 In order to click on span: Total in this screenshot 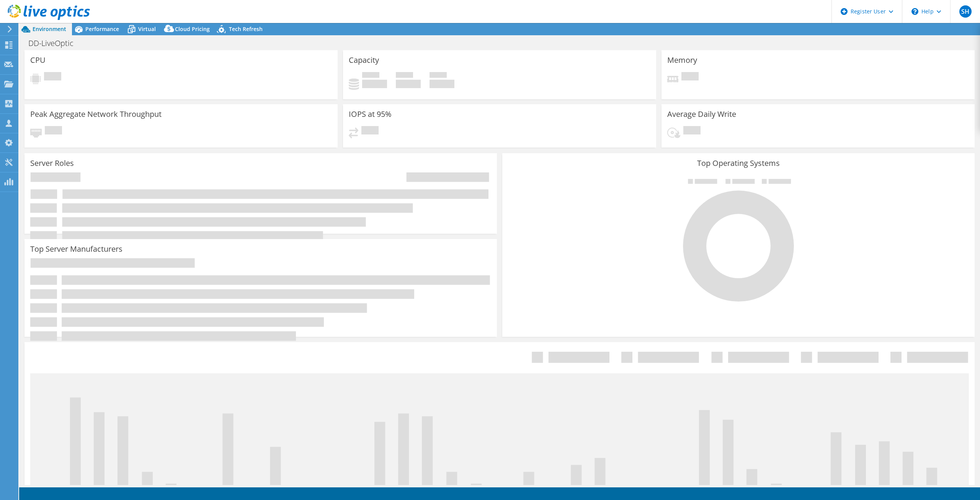, I will do `click(438, 76)`.